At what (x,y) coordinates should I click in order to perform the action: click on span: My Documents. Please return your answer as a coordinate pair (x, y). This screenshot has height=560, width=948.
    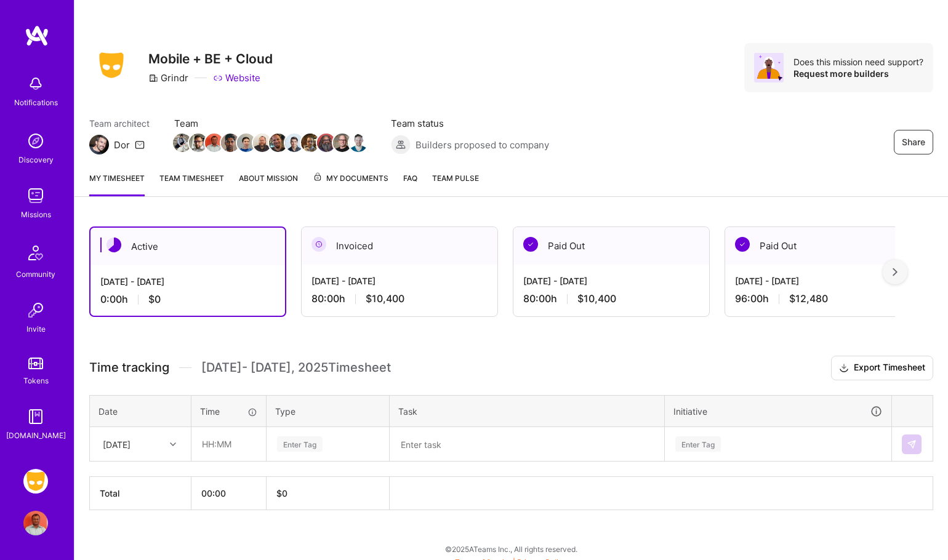
    Looking at the image, I should click on (351, 179).